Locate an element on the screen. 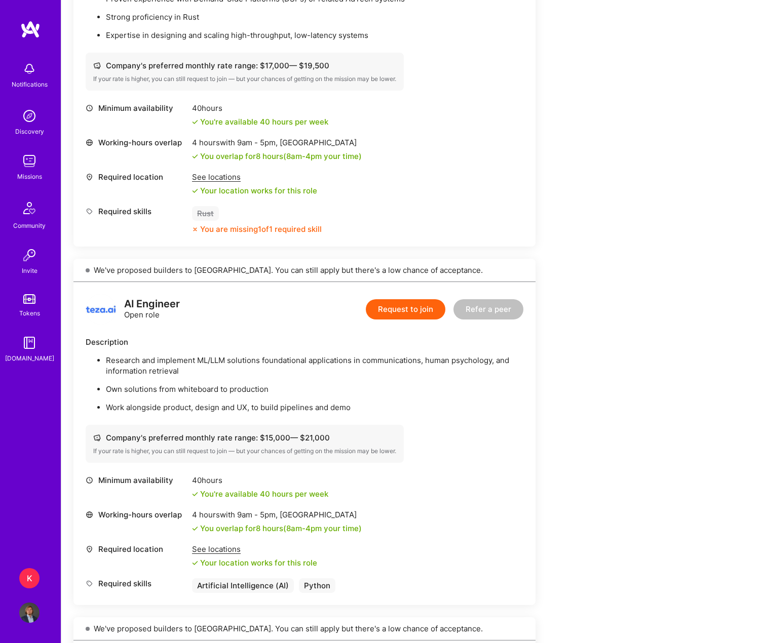 This screenshot has height=643, width=761. div: Open role is located at coordinates (152, 309).